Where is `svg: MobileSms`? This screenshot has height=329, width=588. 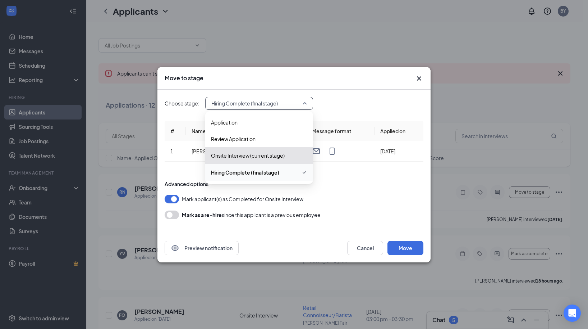
svg: MobileSms is located at coordinates (332, 151).